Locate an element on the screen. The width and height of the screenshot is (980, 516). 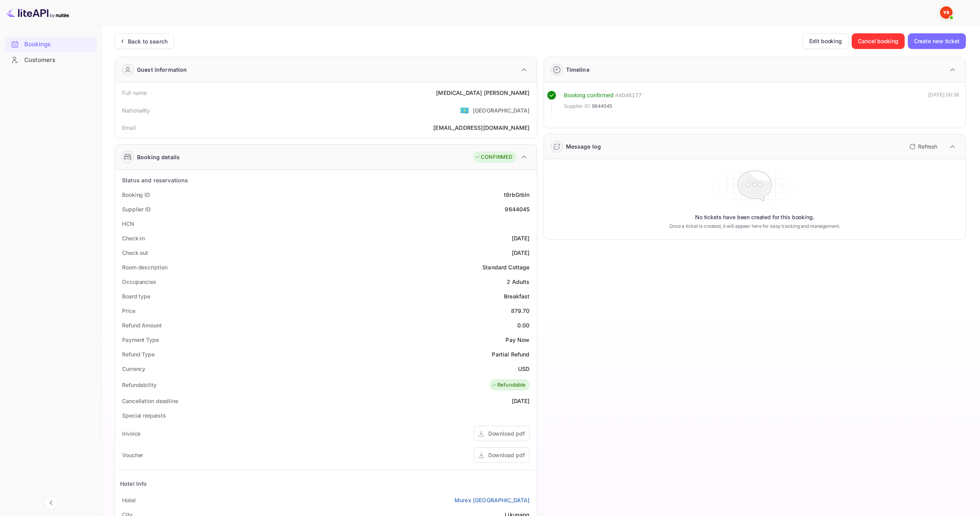
div: Refundability is located at coordinates (139, 385).